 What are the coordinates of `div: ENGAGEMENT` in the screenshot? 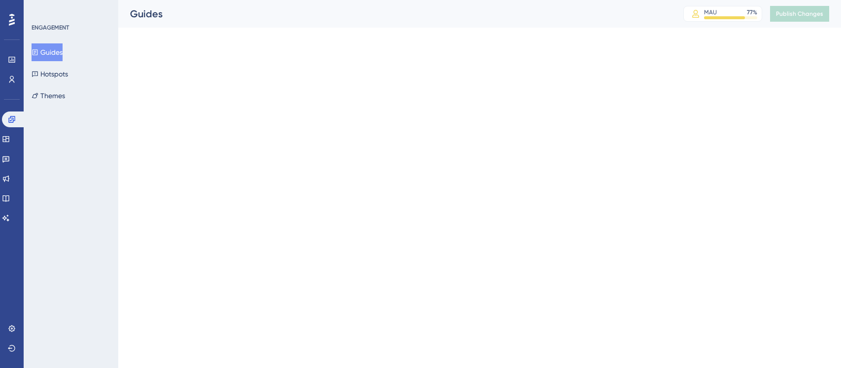 It's located at (50, 28).